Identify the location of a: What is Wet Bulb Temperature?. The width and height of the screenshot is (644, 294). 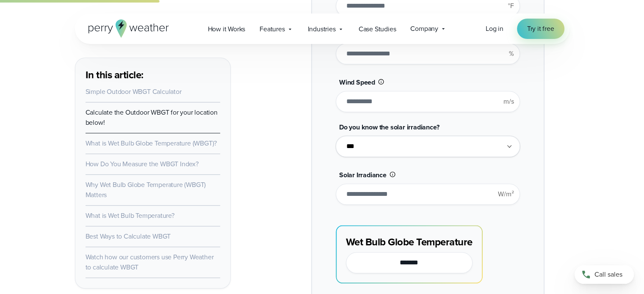
(130, 216).